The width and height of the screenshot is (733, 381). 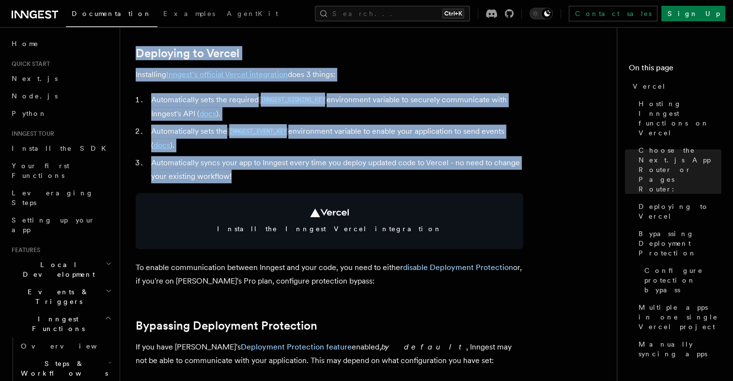 What do you see at coordinates (678, 118) in the screenshot?
I see `a: Hosting Inngest functions on Vercel` at bounding box center [678, 118].